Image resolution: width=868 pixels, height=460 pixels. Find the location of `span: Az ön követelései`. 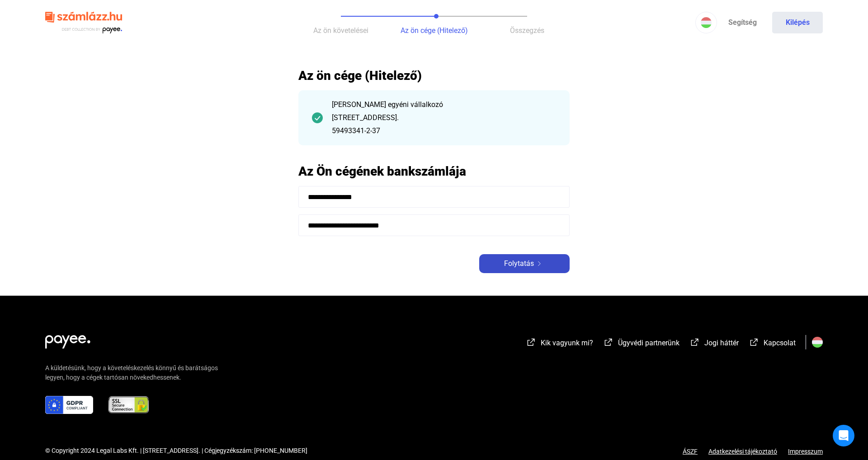

span: Az ön követelései is located at coordinates (341, 30).